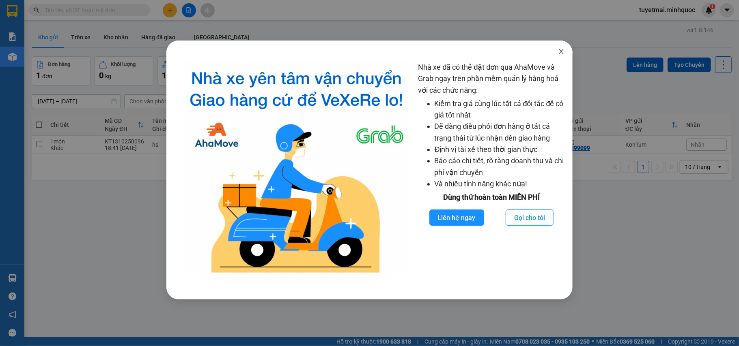 This screenshot has width=739, height=346. Describe the element at coordinates (561, 52) in the screenshot. I see `span: close` at that location.